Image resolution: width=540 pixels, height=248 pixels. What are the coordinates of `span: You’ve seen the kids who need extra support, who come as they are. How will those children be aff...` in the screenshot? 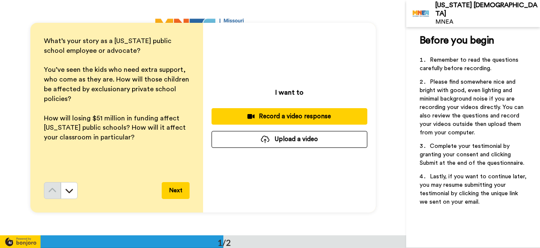 It's located at (117, 84).